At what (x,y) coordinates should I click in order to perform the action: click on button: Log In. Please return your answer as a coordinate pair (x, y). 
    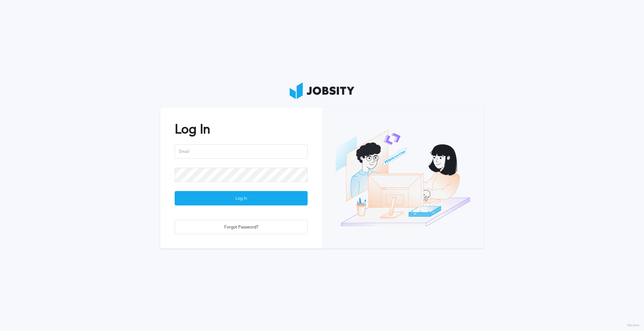
    Looking at the image, I should click on (241, 198).